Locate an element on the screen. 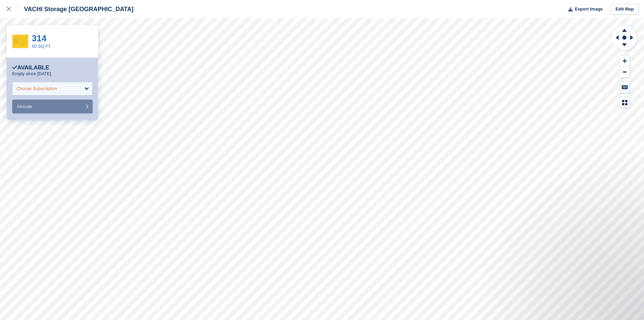 The width and height of the screenshot is (644, 320). a: Edit Map is located at coordinates (625, 9).